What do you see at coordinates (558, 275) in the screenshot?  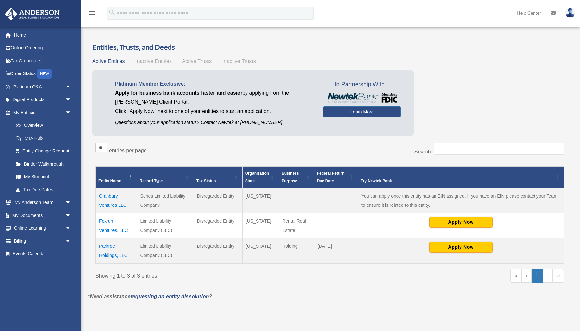 I see `a: Last` at bounding box center [558, 275].